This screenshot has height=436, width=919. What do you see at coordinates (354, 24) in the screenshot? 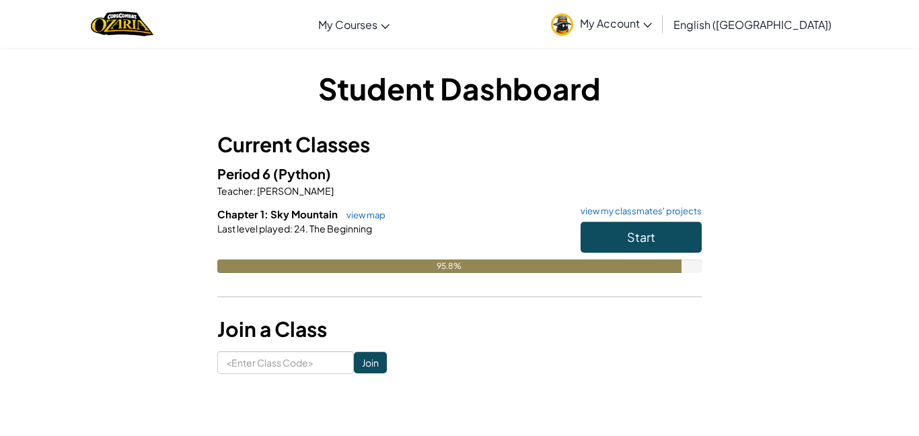
I see `a: My Courses` at bounding box center [354, 24].